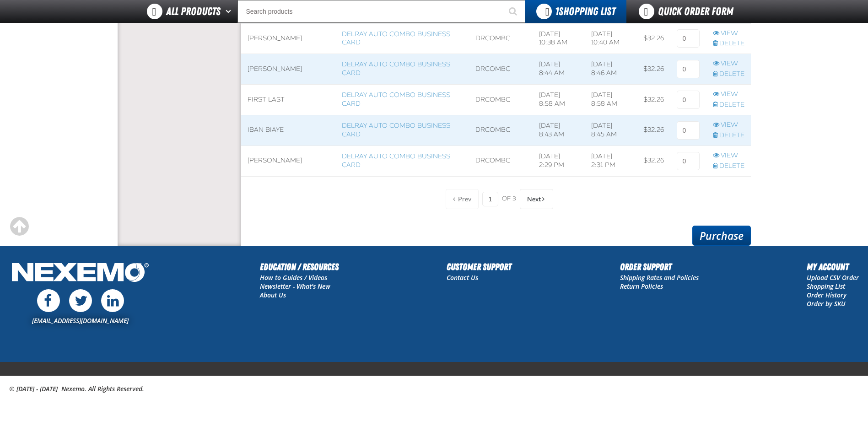 The height and width of the screenshot is (421, 868). Describe the element at coordinates (479, 267) in the screenshot. I see `h2: Customer Support` at that location.